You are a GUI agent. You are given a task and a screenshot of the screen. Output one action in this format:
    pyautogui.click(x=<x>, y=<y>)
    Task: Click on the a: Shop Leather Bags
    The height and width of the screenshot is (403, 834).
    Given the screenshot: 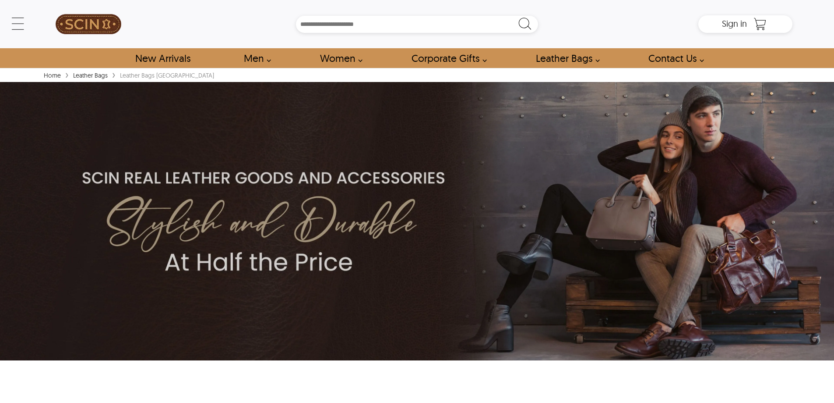 What is the action you would take?
    pyautogui.click(x=565, y=58)
    